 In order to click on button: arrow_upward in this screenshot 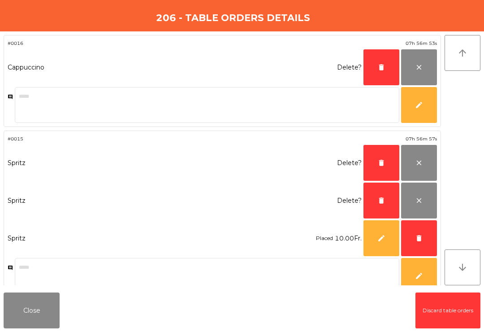, I will do `click(463, 53)`.